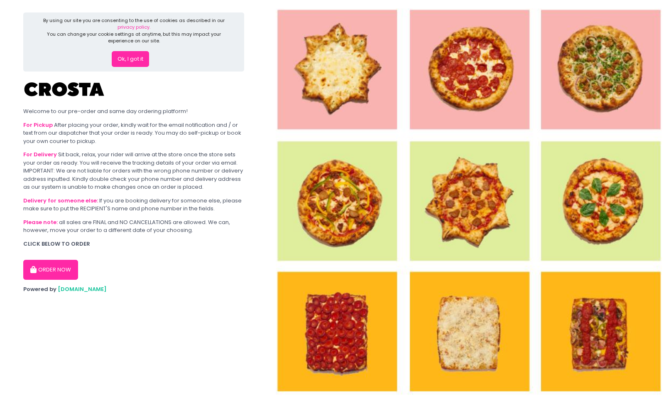 The width and height of the screenshot is (669, 402). What do you see at coordinates (134, 226) in the screenshot?
I see `div: all sales are FINAL and NO CANCELLATIONS are allowed. We can, however, move your order to a diffe...` at bounding box center [134, 226].